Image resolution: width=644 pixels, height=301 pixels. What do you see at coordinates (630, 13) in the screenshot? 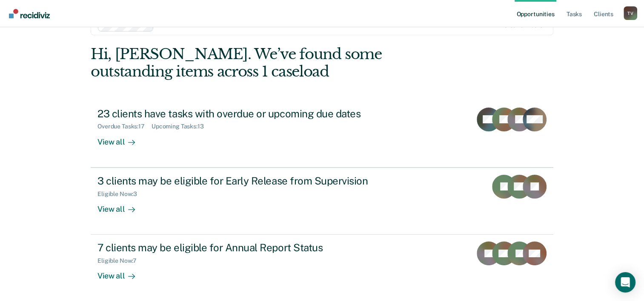
I see `div: T V` at bounding box center [630, 13].